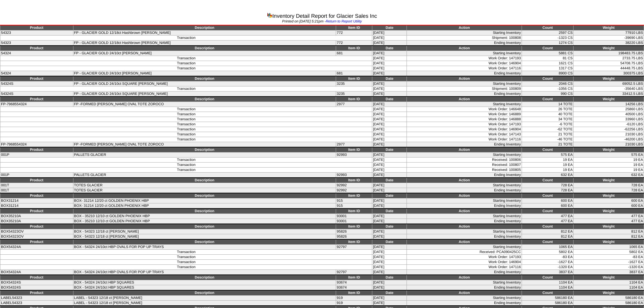 This screenshot has width=644, height=308. Describe the element at coordinates (609, 64) in the screenshot. I see `td: 54708.75 LBS` at that location.